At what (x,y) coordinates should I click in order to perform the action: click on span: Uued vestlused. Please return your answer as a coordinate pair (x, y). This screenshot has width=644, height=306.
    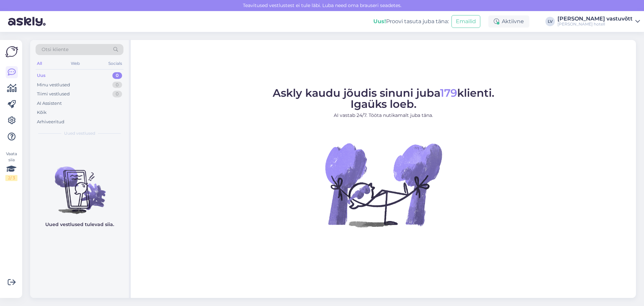
    Looking at the image, I should click on (80, 133).